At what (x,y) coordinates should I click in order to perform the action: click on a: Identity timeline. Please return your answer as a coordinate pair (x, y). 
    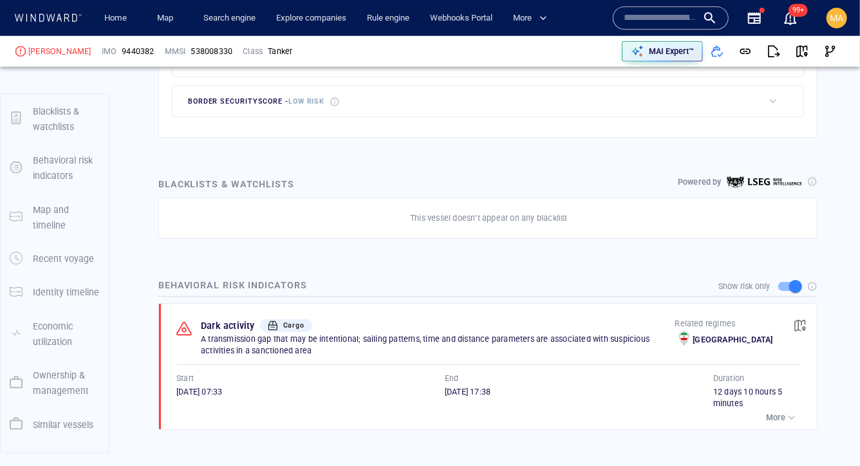
    Looking at the image, I should click on (55, 292).